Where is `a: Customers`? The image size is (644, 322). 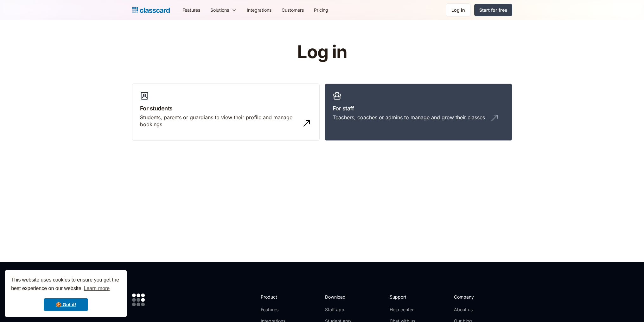
a: Customers is located at coordinates (293, 10).